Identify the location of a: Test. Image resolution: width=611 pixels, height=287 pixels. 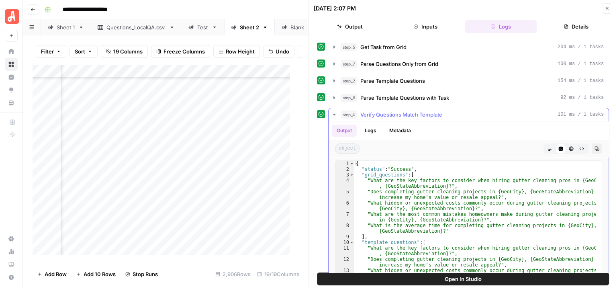
(203, 27).